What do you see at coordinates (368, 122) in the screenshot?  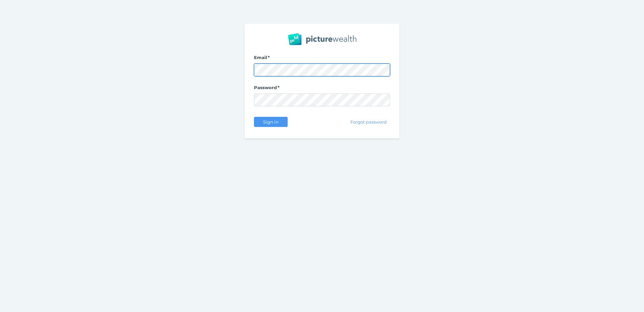 I see `button: Forgot password` at bounding box center [368, 122].